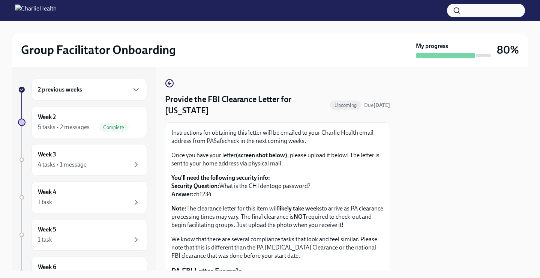 Image resolution: width=540 pixels, height=278 pixels. I want to click on h6: Week 2, so click(47, 117).